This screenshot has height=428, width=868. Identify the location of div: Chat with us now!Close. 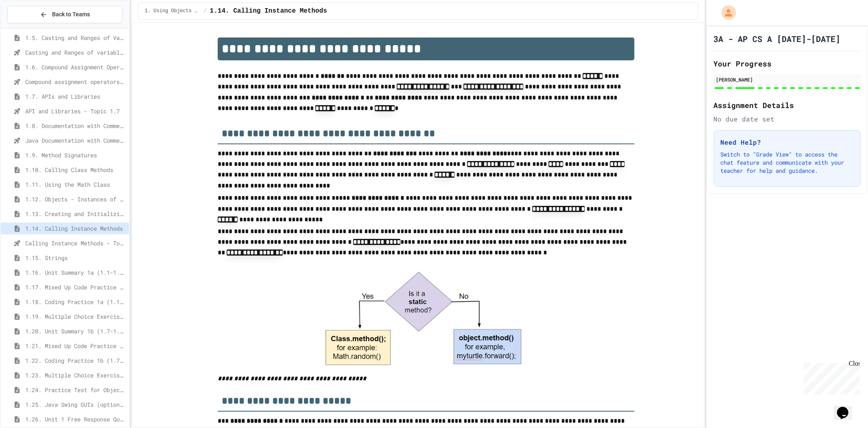
(30, 27).